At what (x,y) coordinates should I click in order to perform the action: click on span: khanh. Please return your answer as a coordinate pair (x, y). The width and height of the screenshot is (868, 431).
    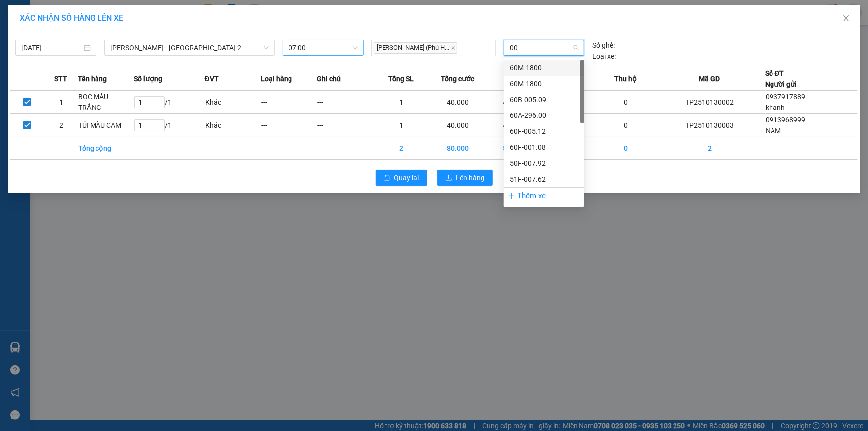
    Looking at the image, I should click on (776, 108).